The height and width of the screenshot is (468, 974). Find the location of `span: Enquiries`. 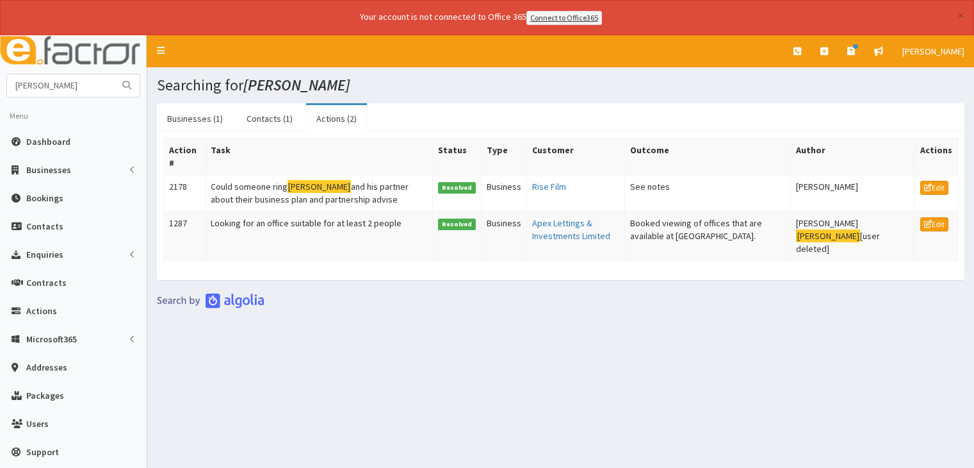

span: Enquiries is located at coordinates (45, 254).